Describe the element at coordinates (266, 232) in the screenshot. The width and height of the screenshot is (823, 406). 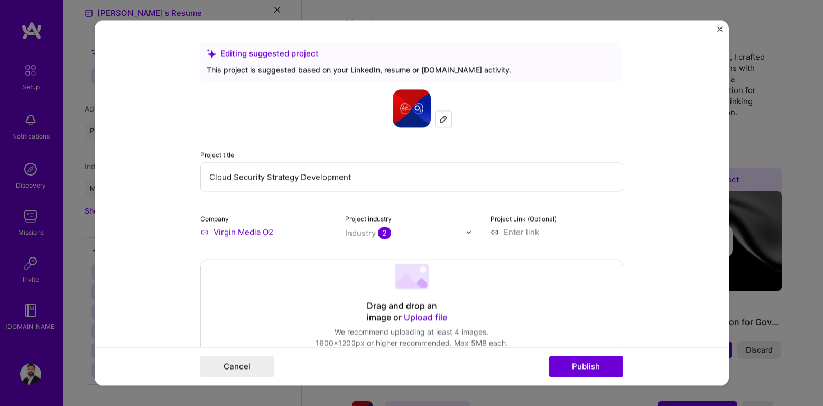
I see `input: Enter name or website` at that location.